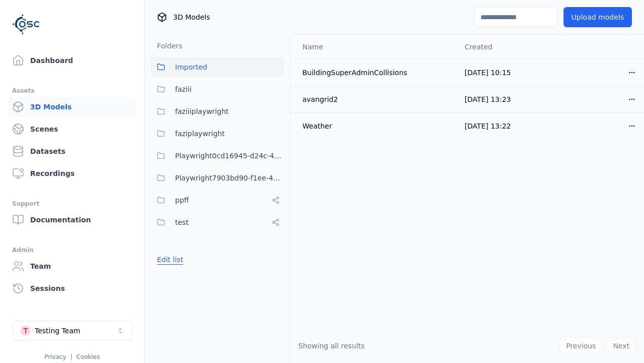 This screenshot has height=363, width=644. I want to click on span: test, so click(182, 222).